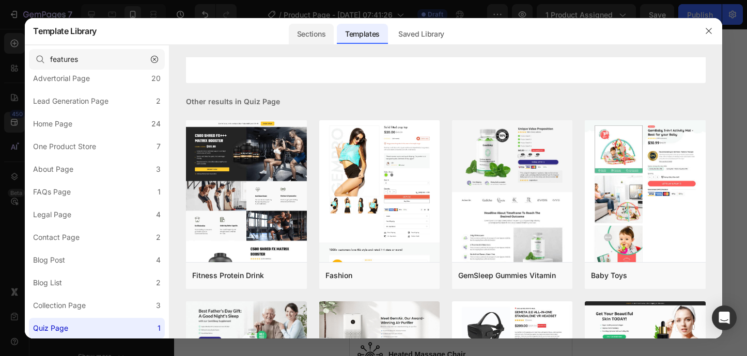 The height and width of the screenshot is (356, 747). Describe the element at coordinates (609, 276) in the screenshot. I see `div: Baby Toys` at that location.